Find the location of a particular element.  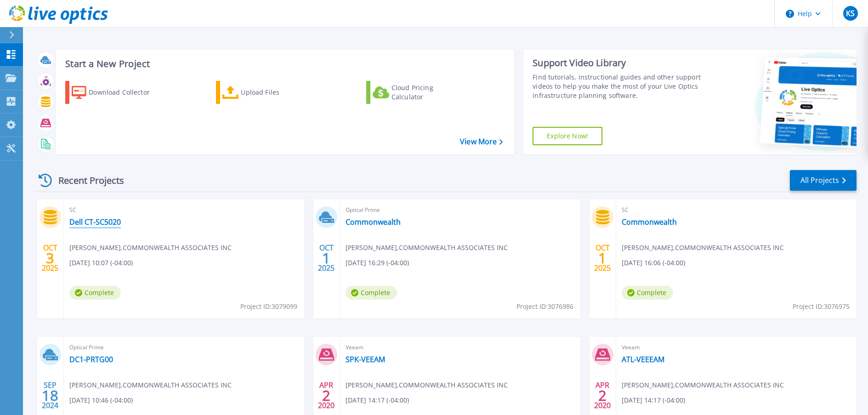

a: Explore Now! is located at coordinates (568, 136).